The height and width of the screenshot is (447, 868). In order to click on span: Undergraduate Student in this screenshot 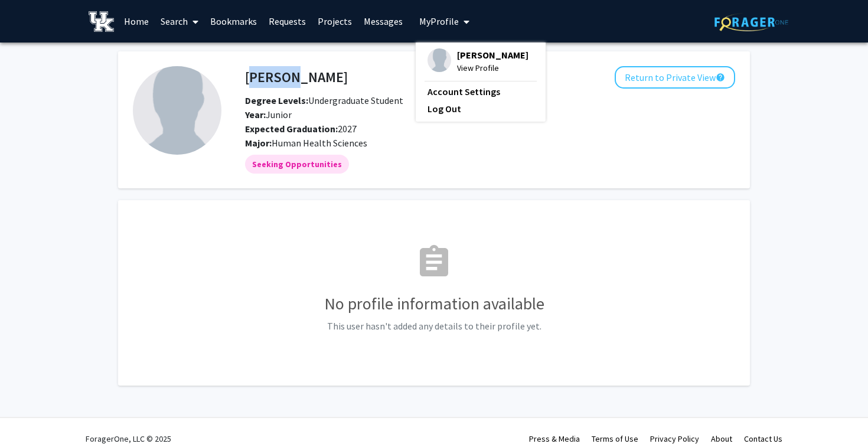, I will do `click(324, 100)`.